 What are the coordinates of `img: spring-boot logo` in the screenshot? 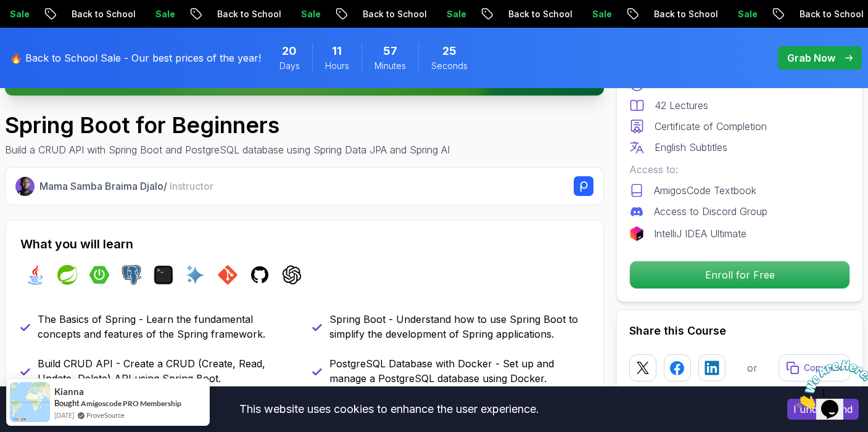 It's located at (99, 275).